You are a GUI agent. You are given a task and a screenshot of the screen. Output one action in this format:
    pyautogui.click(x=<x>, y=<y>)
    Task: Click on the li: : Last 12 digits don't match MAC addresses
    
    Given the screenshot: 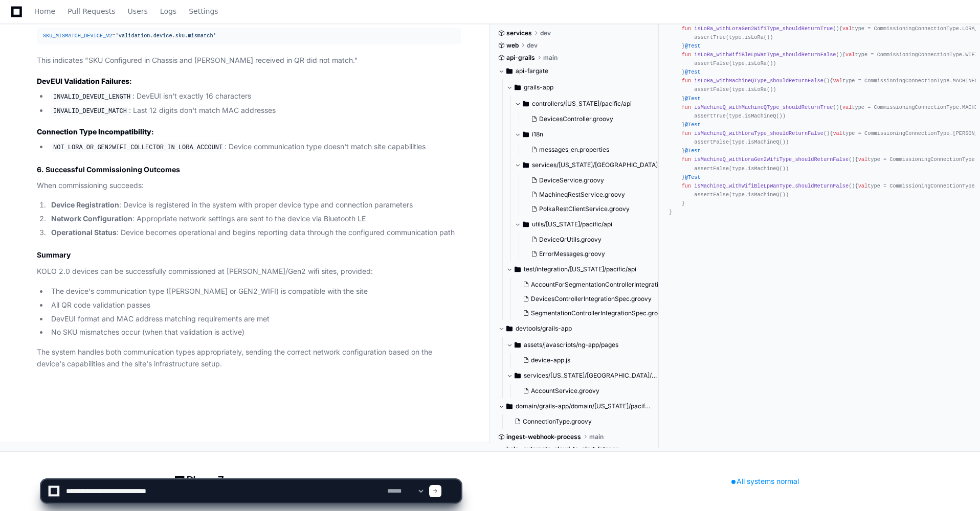 What is the action you would take?
    pyautogui.click(x=254, y=111)
    